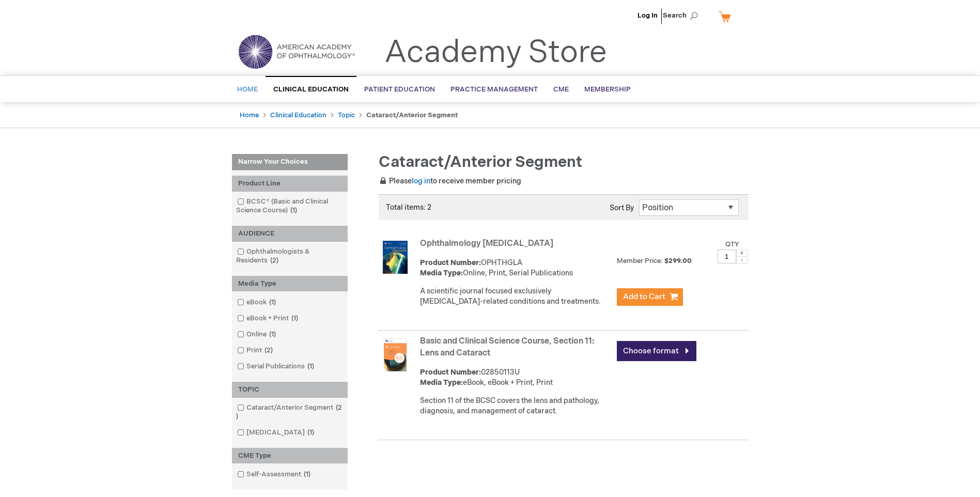 The width and height of the screenshot is (980, 497). I want to click on a: Log In, so click(647, 15).